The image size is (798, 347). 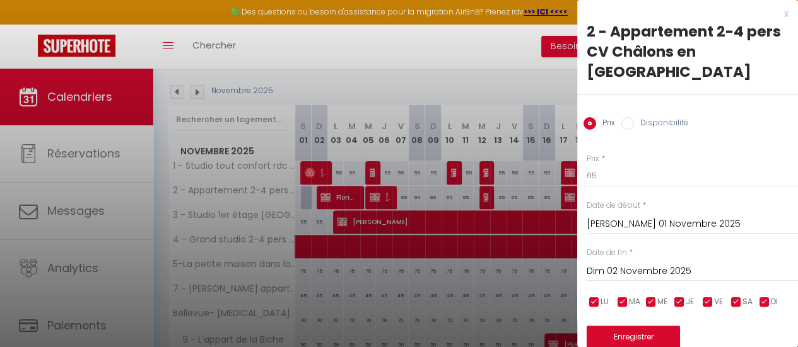 What do you see at coordinates (747, 302) in the screenshot?
I see `span: SA` at bounding box center [747, 302].